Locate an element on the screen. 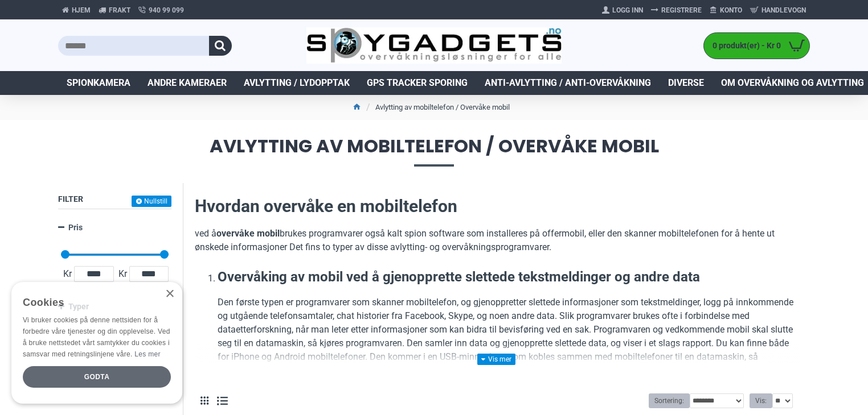 The image size is (868, 415). a: Spionkamera is located at coordinates (98, 83).